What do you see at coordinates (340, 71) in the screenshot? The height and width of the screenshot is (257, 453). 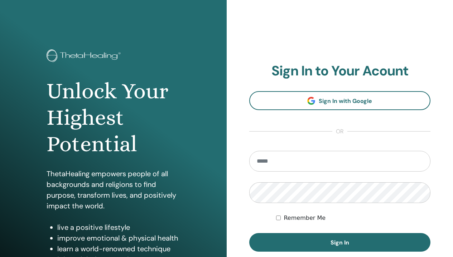 I see `h2: Sign In to Your Acount` at bounding box center [340, 71].